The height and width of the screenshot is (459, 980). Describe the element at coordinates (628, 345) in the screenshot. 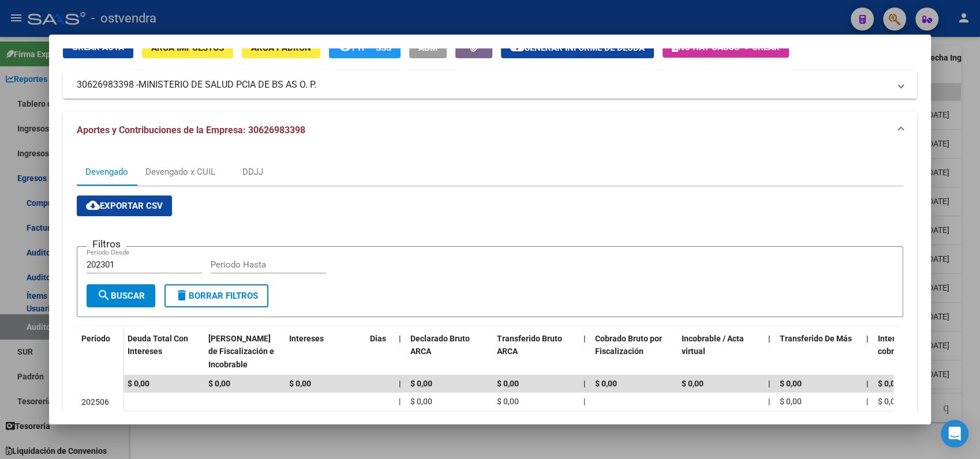

I see `span: Cobrado Bruto por Fiscalización` at that location.